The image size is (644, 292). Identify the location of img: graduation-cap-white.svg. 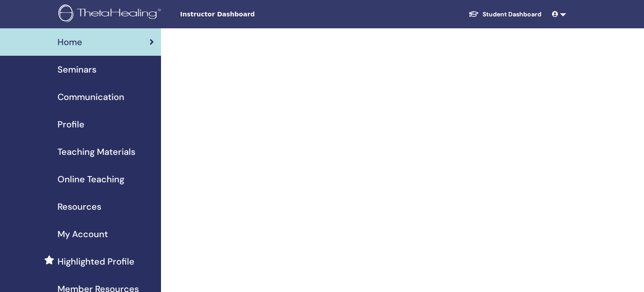
(474, 14).